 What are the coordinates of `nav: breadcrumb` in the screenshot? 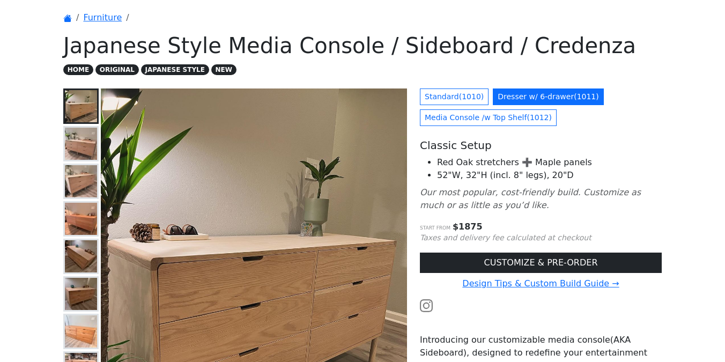 It's located at (362, 18).